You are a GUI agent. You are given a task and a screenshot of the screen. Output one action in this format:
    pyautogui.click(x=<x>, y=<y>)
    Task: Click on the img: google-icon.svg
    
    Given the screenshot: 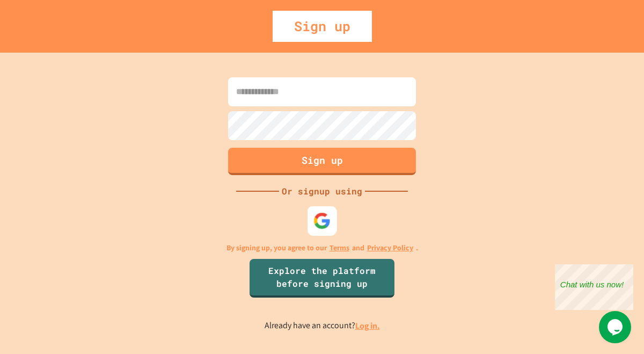 What is the action you would take?
    pyautogui.click(x=322, y=220)
    